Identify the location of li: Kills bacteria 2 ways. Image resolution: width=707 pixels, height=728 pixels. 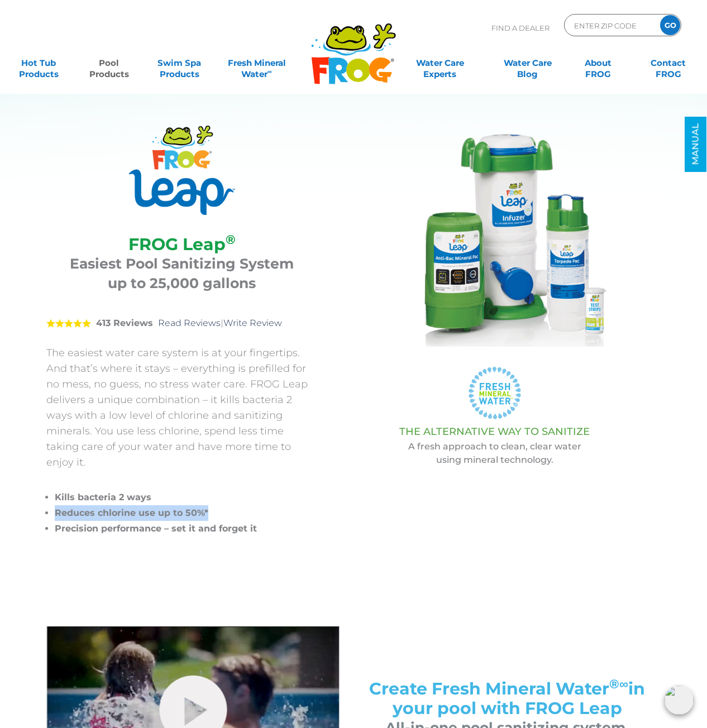
(186, 497).